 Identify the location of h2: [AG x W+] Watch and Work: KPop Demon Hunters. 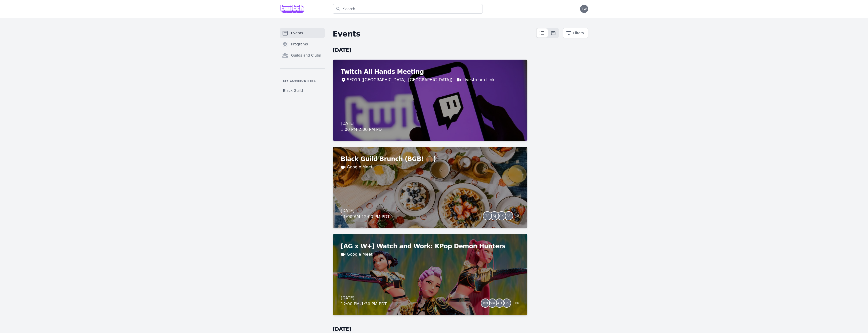
(431, 246).